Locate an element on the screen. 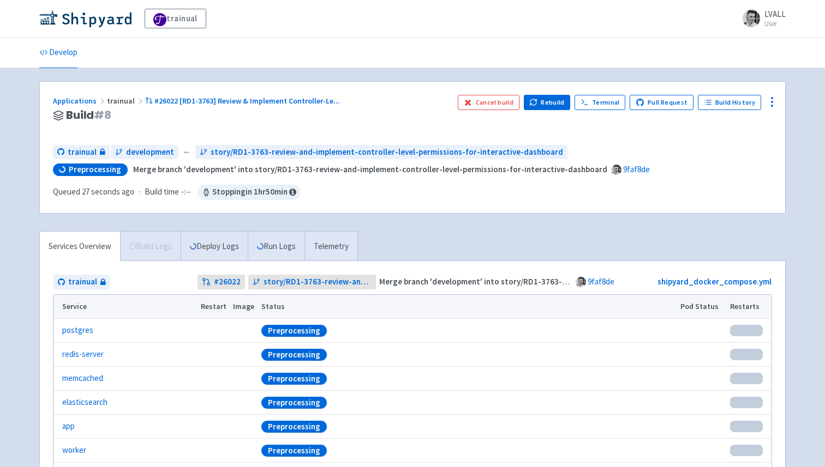 Image resolution: width=825 pixels, height=467 pixels. span: development is located at coordinates (150, 152).